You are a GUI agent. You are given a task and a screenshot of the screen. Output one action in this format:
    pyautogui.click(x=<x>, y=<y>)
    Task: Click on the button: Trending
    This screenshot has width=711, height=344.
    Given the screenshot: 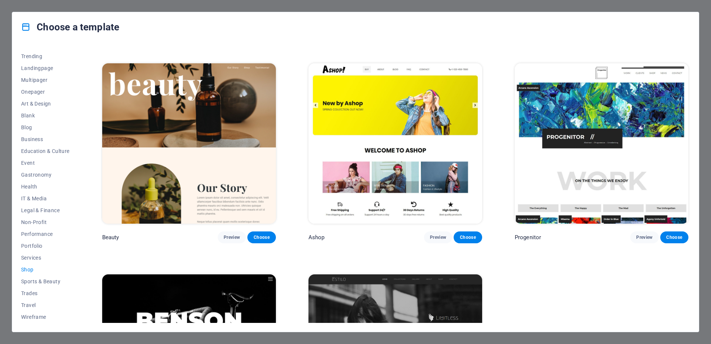 What is the action you would take?
    pyautogui.click(x=45, y=56)
    